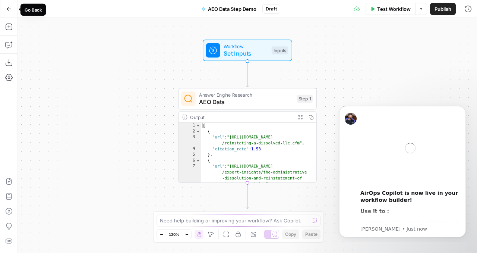 This screenshot has width=477, height=253. What do you see at coordinates (291, 234) in the screenshot?
I see `button: Copy` at bounding box center [291, 234].